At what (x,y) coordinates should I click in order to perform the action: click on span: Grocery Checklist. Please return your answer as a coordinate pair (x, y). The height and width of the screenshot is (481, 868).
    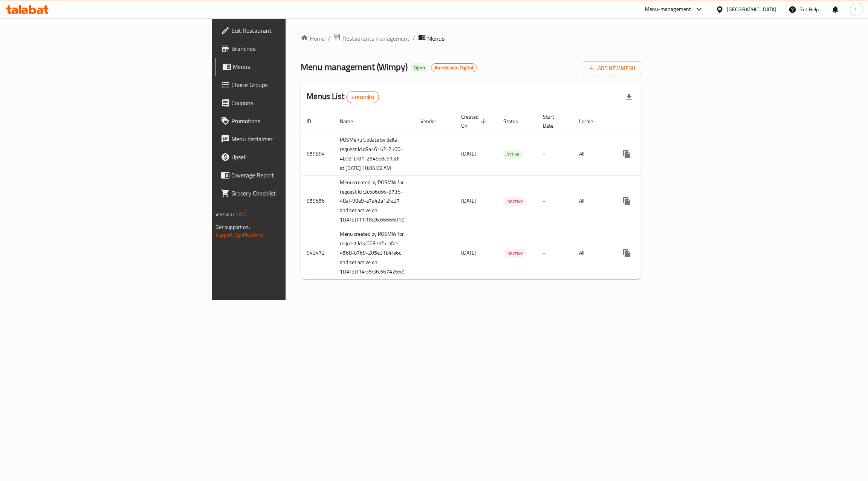
    Looking at the image, I should click on (291, 193).